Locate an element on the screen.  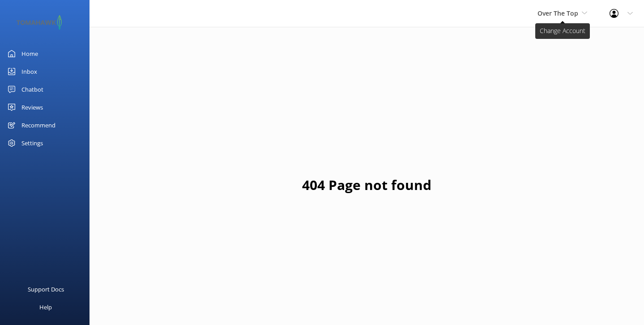
span: Over The Top is located at coordinates (557, 13).